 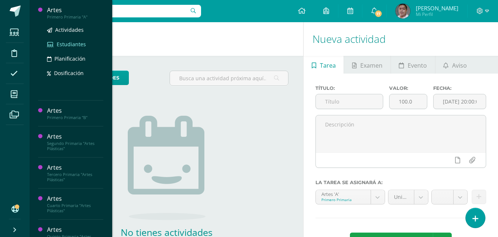 I want to click on span: Estudiantes, so click(x=71, y=44).